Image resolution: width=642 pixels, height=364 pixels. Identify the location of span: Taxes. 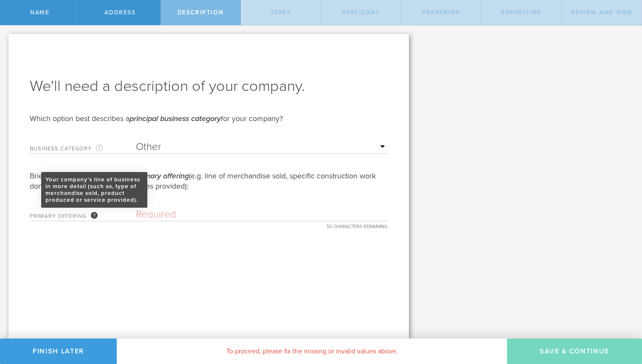
(280, 12).